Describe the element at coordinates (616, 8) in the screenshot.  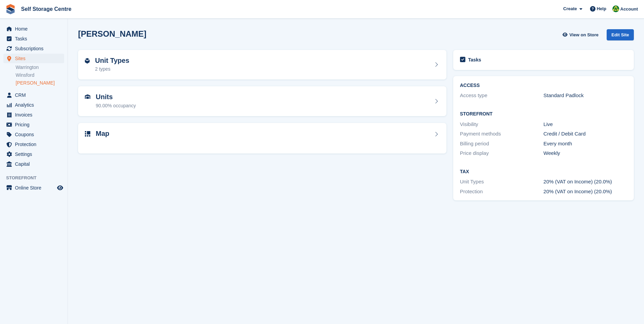
I see `img: Diane Williams` at that location.